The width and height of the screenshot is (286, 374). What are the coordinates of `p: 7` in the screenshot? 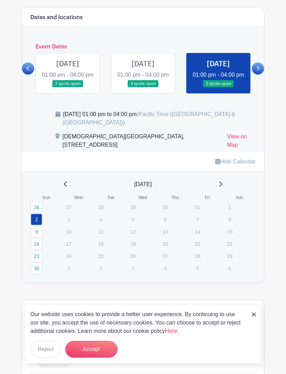 It's located at (197, 219).